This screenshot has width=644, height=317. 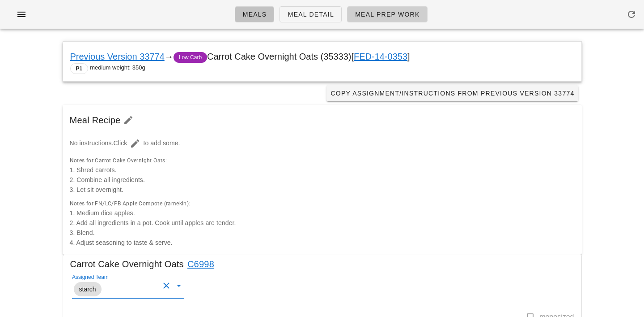 What do you see at coordinates (452, 93) in the screenshot?
I see `span: Copy Assignment/Instructions From Previous Version 33774` at bounding box center [452, 93].